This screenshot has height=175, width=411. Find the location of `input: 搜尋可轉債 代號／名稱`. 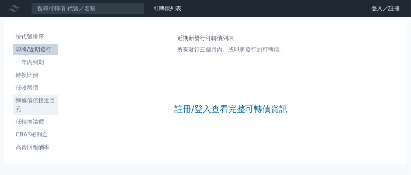

input: 搜尋可轉債 代號／名稱 is located at coordinates (88, 9).